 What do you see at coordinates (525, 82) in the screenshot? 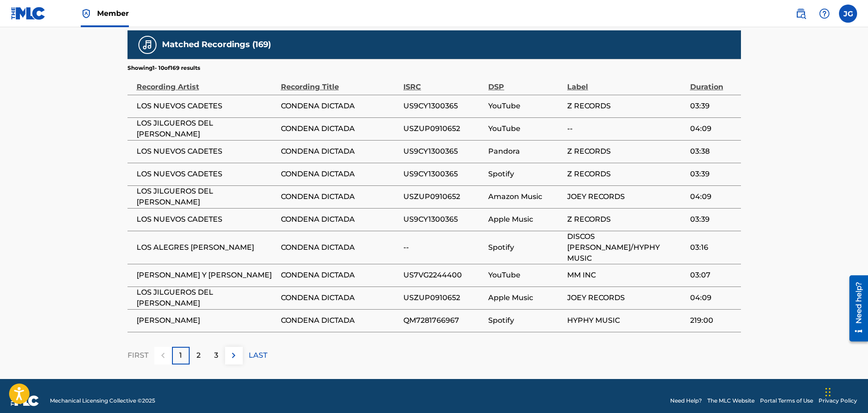
I see `div: DSP` at bounding box center [525, 82].